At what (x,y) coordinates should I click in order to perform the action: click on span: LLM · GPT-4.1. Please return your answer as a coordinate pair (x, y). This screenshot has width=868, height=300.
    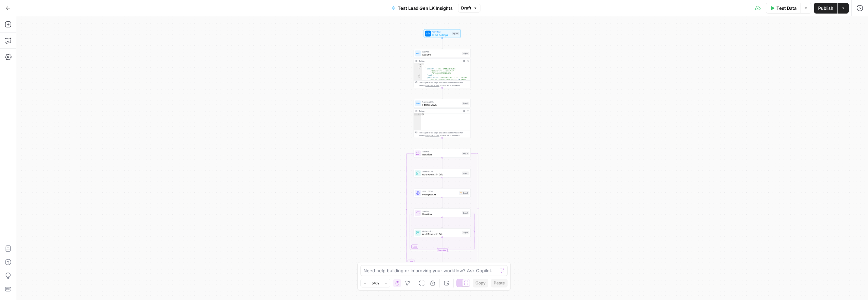
    Looking at the image, I should click on (440, 192).